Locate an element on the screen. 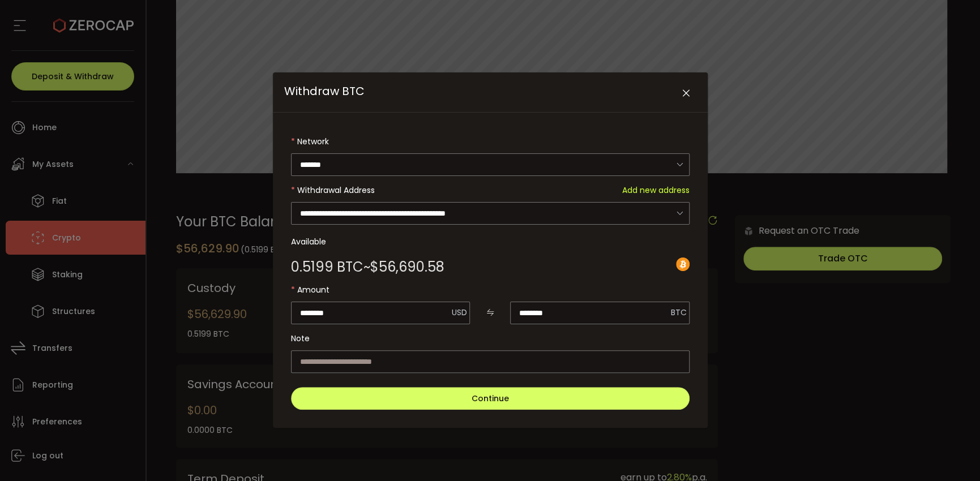 The image size is (980, 481). span: Add new address is located at coordinates (656, 190).